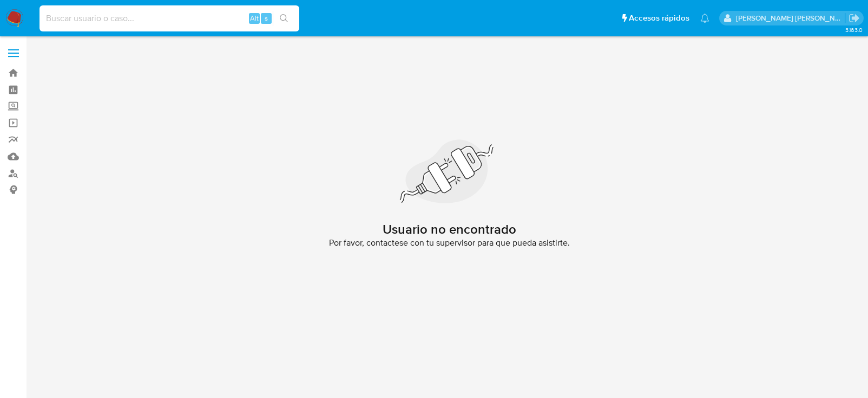  What do you see at coordinates (266, 18) in the screenshot?
I see `span: s` at bounding box center [266, 18].